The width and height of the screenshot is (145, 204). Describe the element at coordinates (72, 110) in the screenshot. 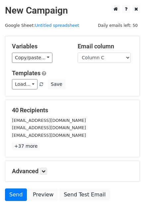

I see `h5: 40 Recipients` at that location.